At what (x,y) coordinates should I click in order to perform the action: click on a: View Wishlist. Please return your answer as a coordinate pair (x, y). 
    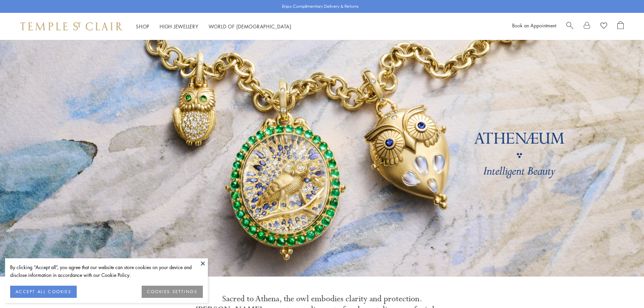
    Looking at the image, I should click on (603, 26).